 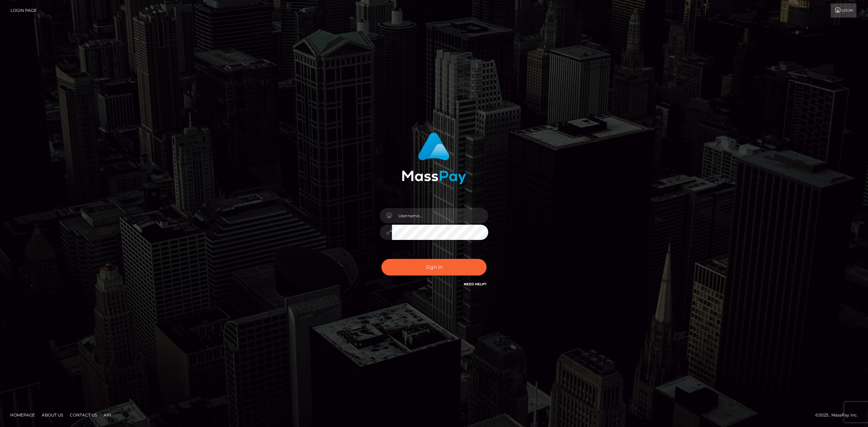 I want to click on a: About Us, so click(x=52, y=415).